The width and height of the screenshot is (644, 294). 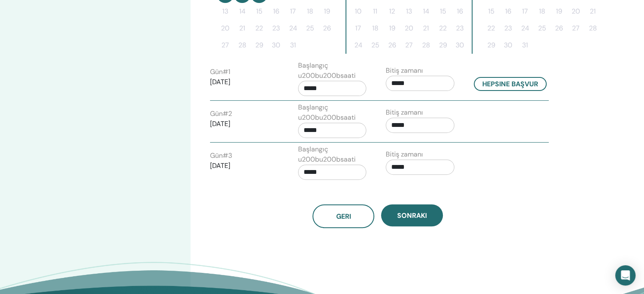 I want to click on button: 11, so click(x=375, y=11).